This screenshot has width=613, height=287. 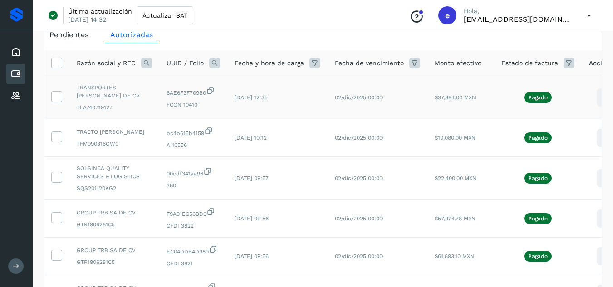 What do you see at coordinates (518, 19) in the screenshot?
I see `p: eestrada@grupo-gmx.com` at bounding box center [518, 19].